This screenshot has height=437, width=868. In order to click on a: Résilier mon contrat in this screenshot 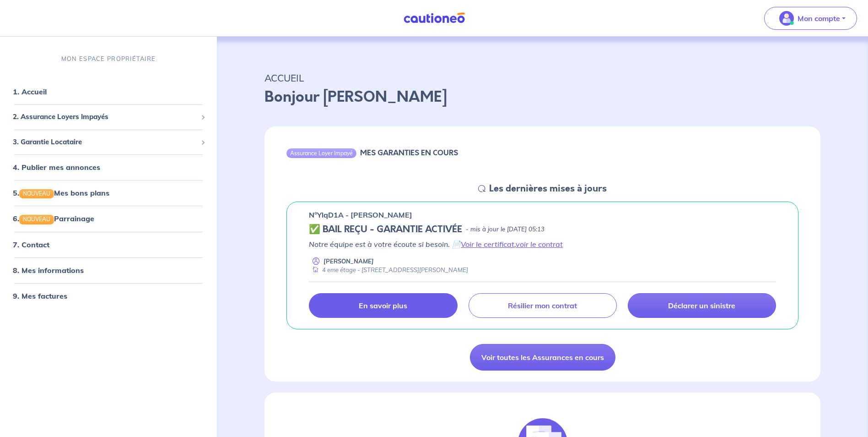, I will do `click(542, 305)`.